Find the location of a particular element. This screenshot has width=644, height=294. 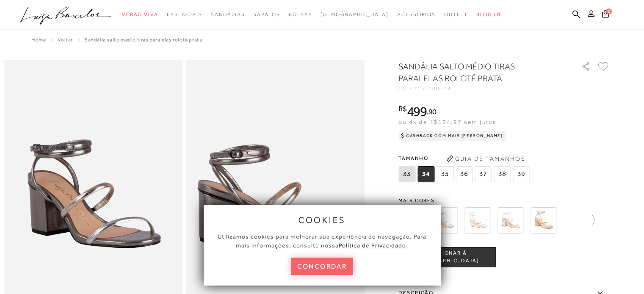

span: 0 is located at coordinates (609, 11).